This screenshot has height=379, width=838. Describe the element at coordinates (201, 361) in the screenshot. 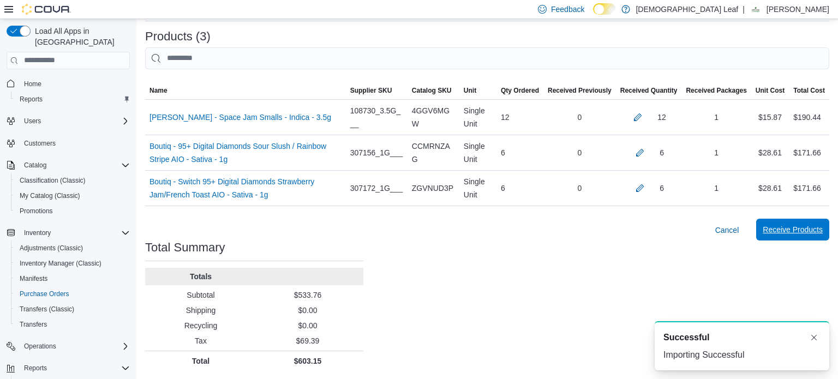

I see `p: Total` at that location.